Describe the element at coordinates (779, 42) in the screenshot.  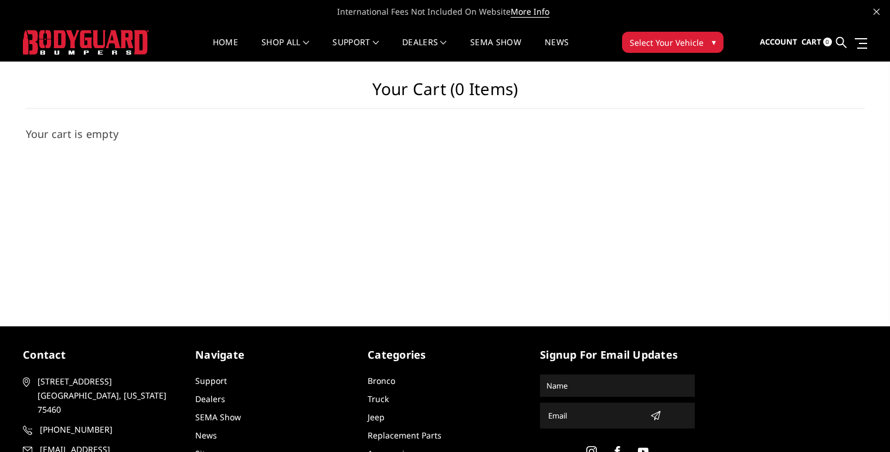
I see `a: Account` at that location.